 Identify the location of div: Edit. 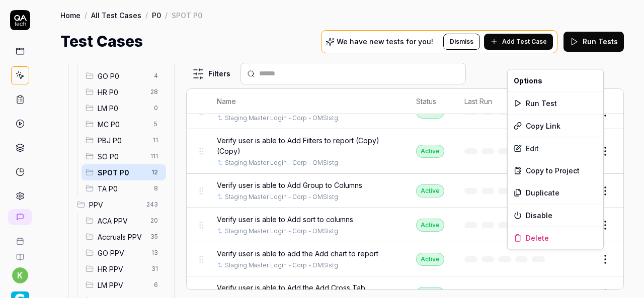
(556, 148).